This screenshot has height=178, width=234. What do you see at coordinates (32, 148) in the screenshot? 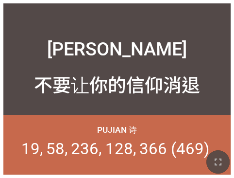
I see `li: 19` at bounding box center [32, 148].